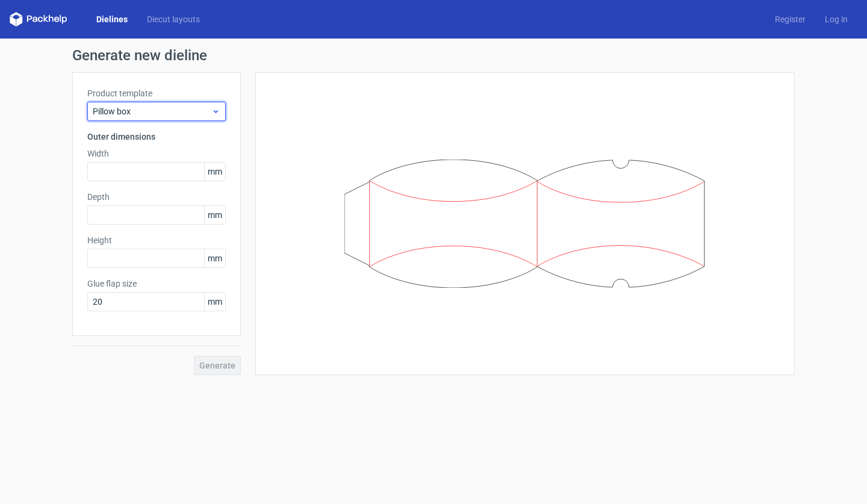 The width and height of the screenshot is (867, 504). I want to click on h3: Outer dimensions, so click(157, 137).